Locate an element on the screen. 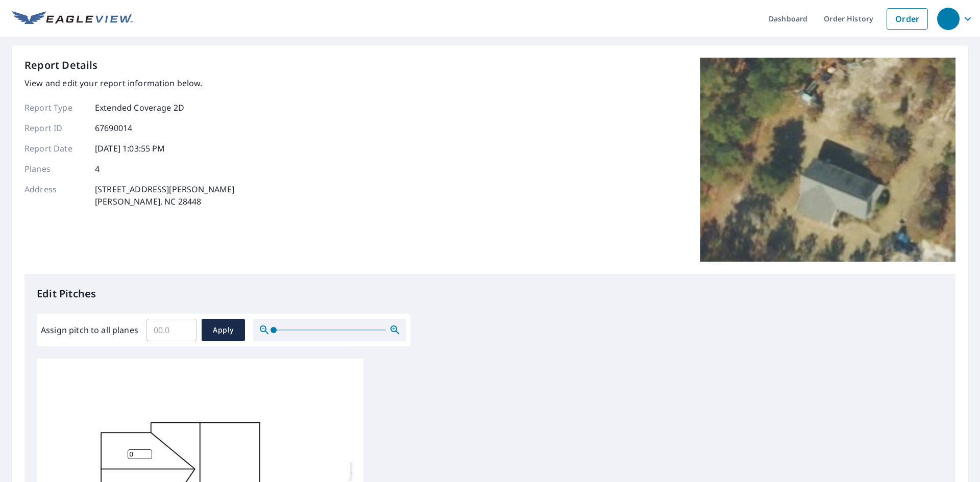 The height and width of the screenshot is (482, 980). p: Extended Coverage 2D is located at coordinates (139, 108).